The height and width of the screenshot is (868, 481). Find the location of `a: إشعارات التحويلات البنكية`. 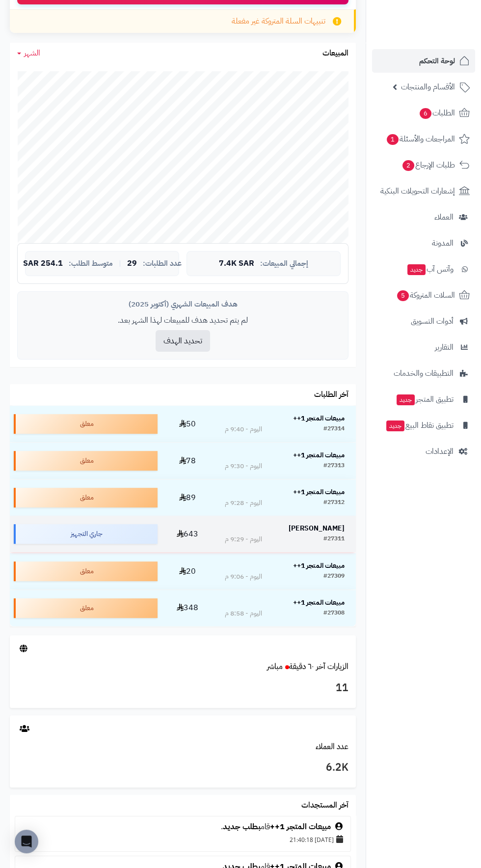

a: إشعارات التحويلات البنكية is located at coordinates (424, 191).